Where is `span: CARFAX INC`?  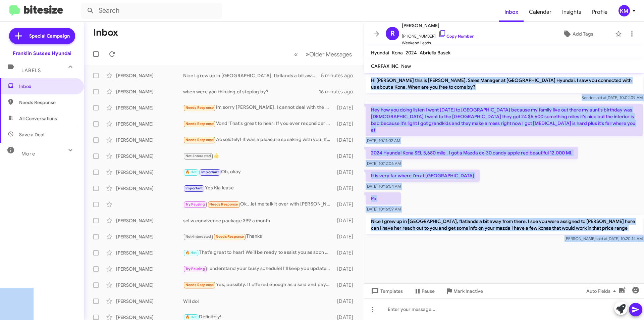
span: CARFAX INC is located at coordinates (385, 66).